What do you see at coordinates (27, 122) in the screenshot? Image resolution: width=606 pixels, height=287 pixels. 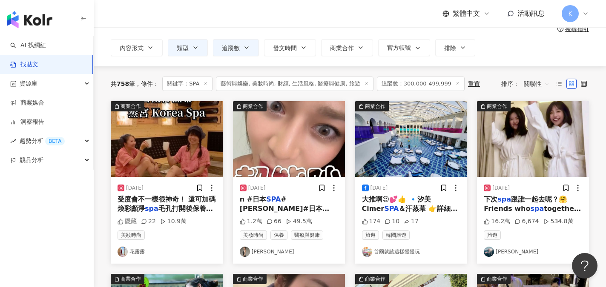 I see `a: 洞察報告` at bounding box center [27, 122].